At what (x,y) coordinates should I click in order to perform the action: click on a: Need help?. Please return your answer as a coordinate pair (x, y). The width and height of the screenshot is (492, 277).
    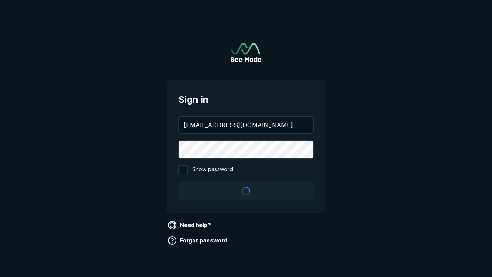
    Looking at the image, I should click on (190, 225).